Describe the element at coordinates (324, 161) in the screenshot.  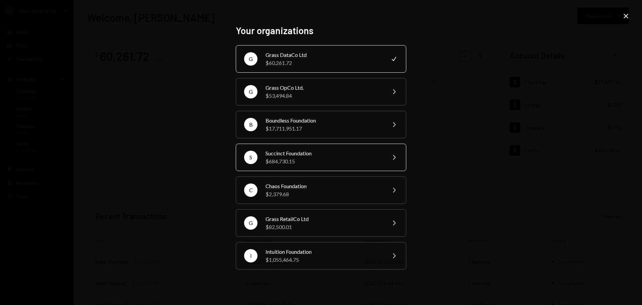
I see `div: $684,730.15` at that location.